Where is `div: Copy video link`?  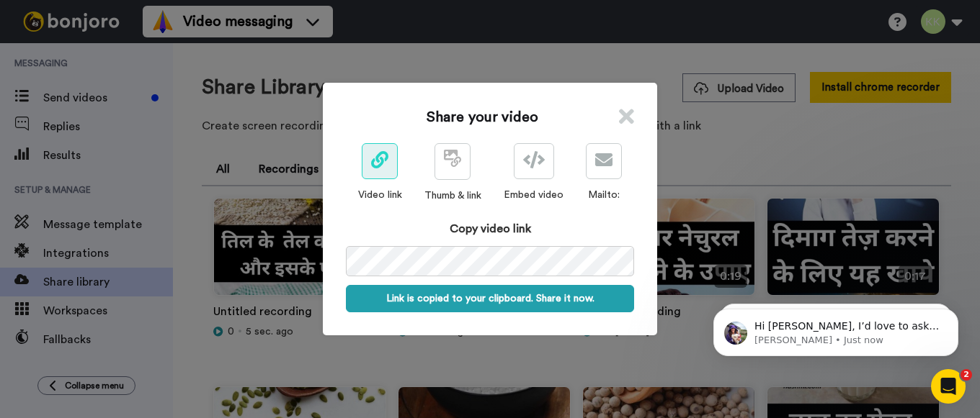 div: Copy video link is located at coordinates (490, 229).